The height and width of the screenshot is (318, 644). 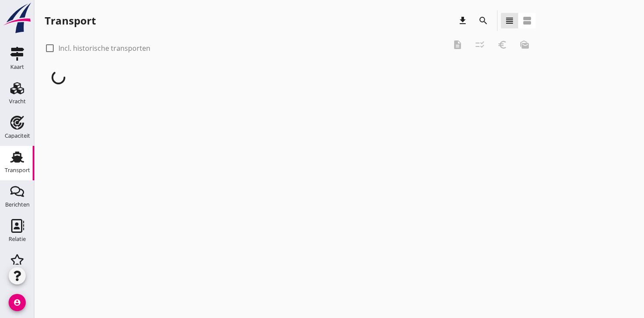 What do you see at coordinates (484, 21) in the screenshot?
I see `i: search` at bounding box center [484, 21].